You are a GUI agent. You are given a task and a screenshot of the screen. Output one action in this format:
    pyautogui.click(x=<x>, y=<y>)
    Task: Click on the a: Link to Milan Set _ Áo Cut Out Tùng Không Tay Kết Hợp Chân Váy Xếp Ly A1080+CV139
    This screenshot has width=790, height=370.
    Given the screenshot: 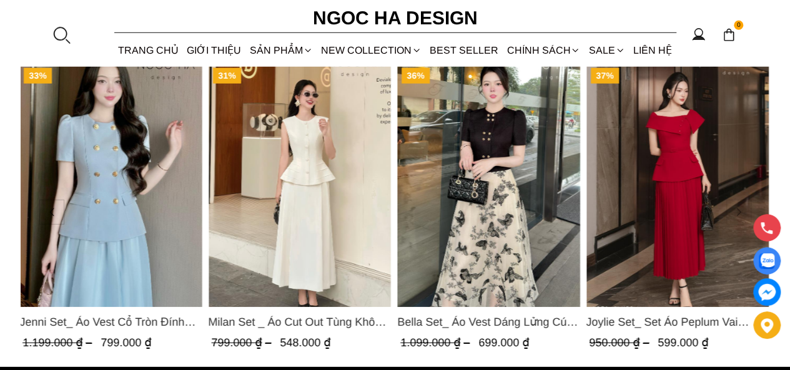 What is the action you would take?
    pyautogui.click(x=299, y=322)
    